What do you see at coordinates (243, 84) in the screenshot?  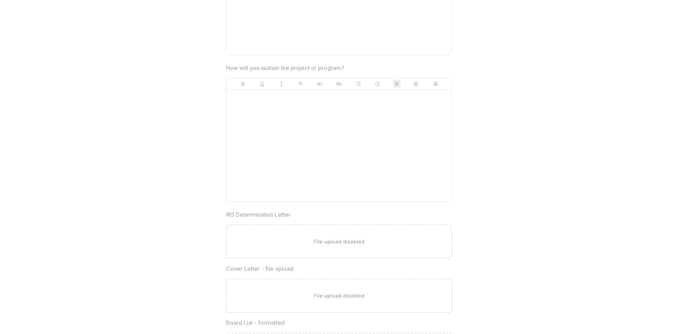 I see `button: Bold` at bounding box center [243, 84].